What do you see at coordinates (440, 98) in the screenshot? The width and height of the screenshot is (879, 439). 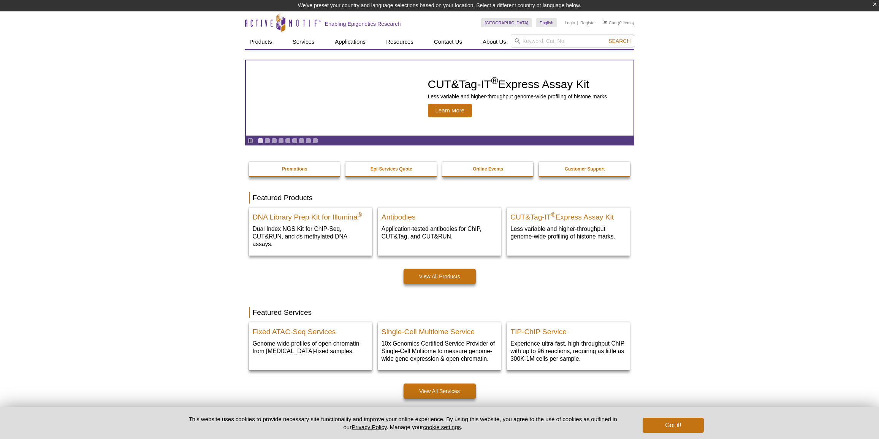 I see `article: CUT&Tag-IT Express Assay Kit` at bounding box center [440, 98].